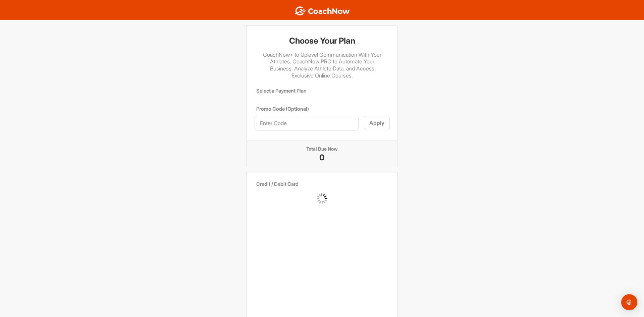  I want to click on div: Open Intercom Messenger, so click(629, 302).